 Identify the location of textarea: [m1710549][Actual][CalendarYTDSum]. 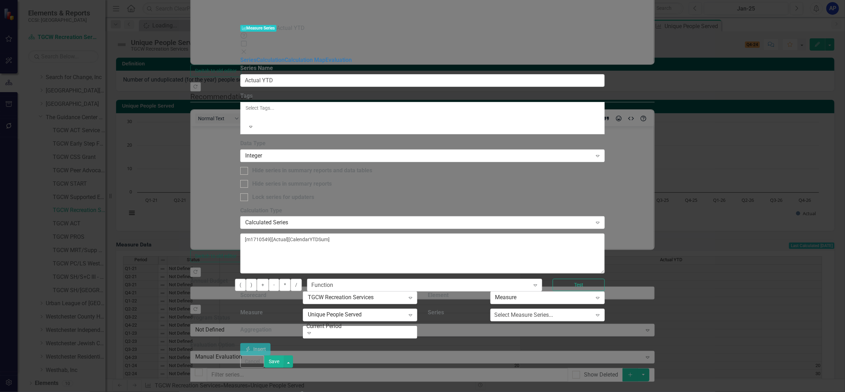
(422, 254).